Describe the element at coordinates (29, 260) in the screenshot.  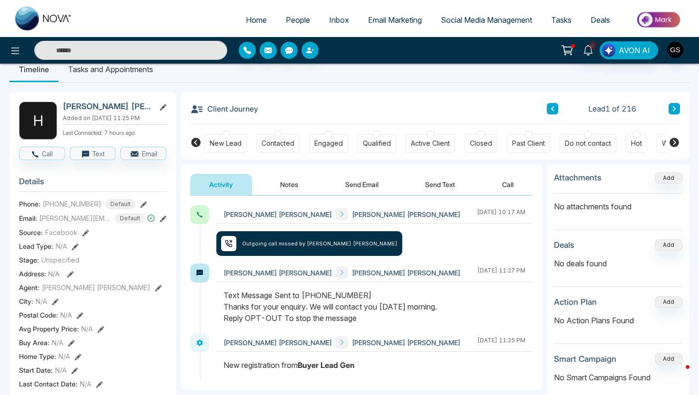
I see `span: Stage:` at that location.